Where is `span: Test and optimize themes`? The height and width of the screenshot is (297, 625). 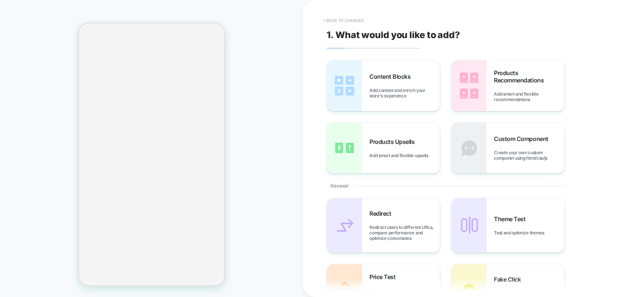 span: Test and optimize themes is located at coordinates (521, 232).